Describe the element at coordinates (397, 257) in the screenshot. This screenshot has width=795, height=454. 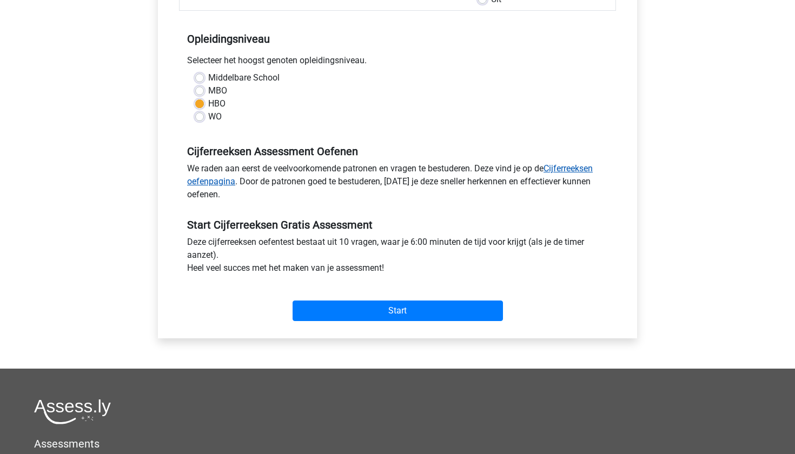
I see `div: Deze cijferreeksen oefentest bestaat uit 10 vragen, waar je 6:00 minuten de tijd voor krijgt (als...` at that location.